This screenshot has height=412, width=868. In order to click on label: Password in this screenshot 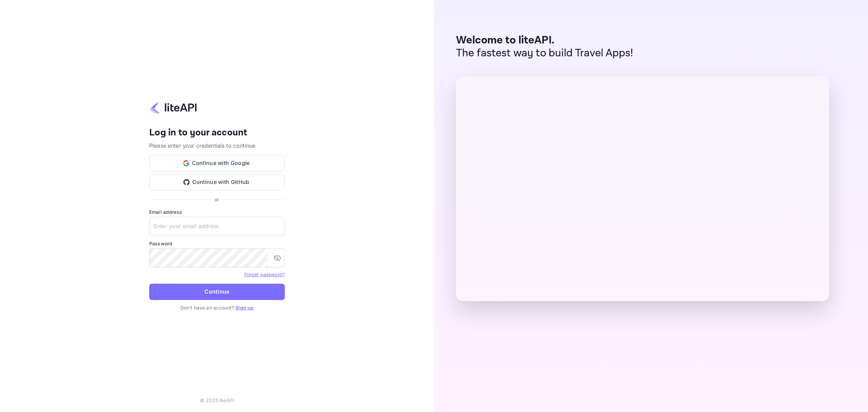, I will do `click(217, 243)`.